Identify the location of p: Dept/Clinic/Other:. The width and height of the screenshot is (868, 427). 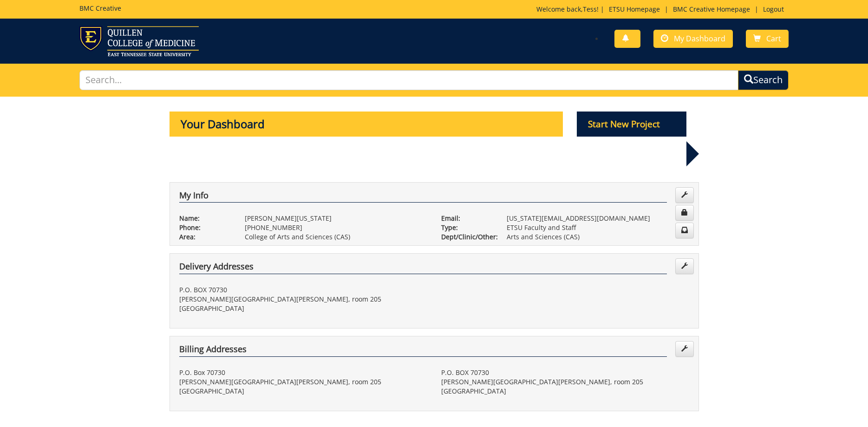
(467, 237).